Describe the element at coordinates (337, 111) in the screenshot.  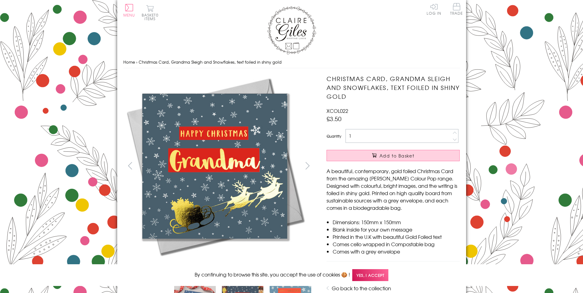
I see `span: XCOL022` at that location.